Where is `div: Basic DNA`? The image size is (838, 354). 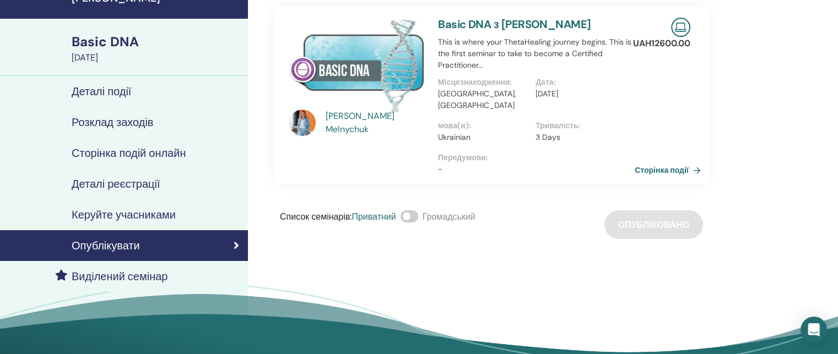
div: Basic DNA is located at coordinates (157, 42).